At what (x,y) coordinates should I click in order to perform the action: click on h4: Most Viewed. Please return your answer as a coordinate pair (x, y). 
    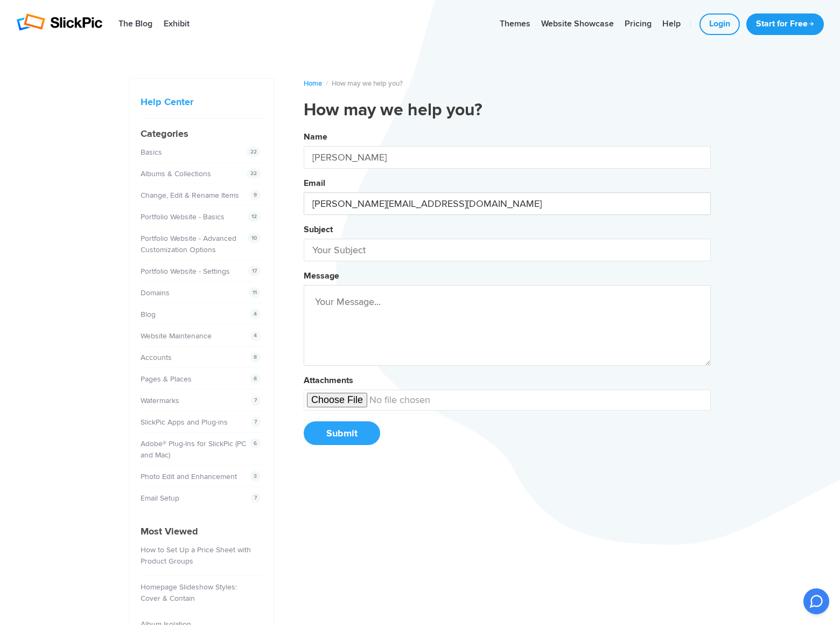
    Looking at the image, I should click on (202, 531).